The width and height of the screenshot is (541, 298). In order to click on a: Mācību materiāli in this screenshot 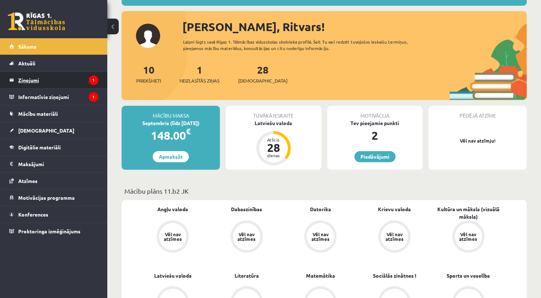, I will do `click(54, 114)`.